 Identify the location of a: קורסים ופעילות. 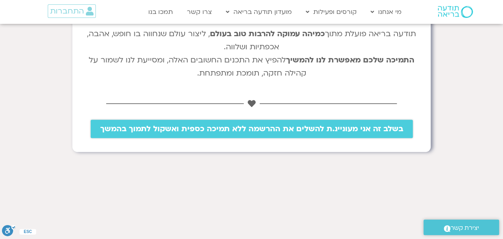
(331, 12).